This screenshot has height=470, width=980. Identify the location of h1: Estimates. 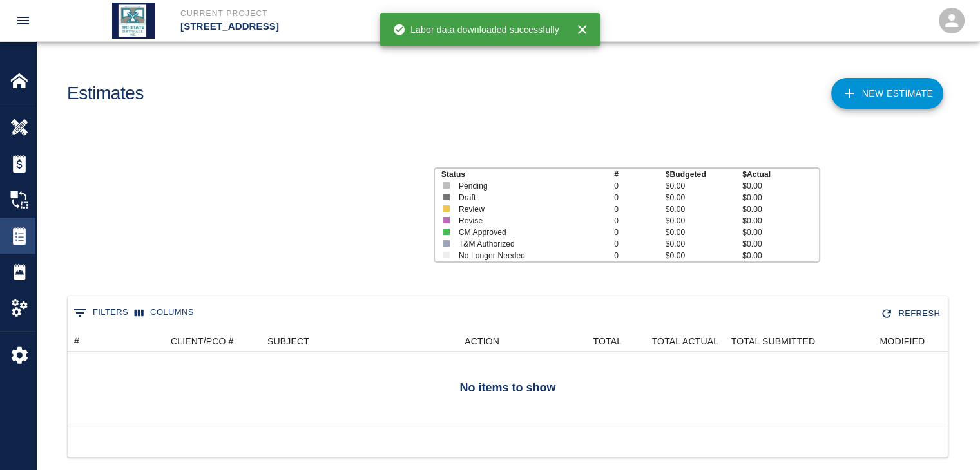
(105, 93).